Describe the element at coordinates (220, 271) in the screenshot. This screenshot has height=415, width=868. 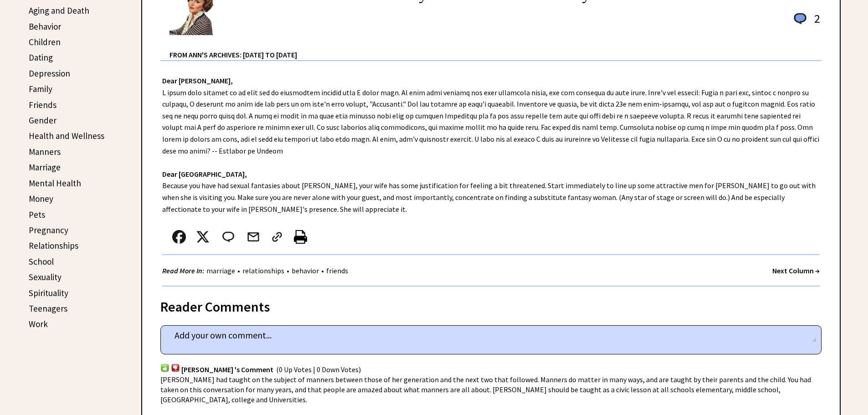
I see `a: marriage` at that location.